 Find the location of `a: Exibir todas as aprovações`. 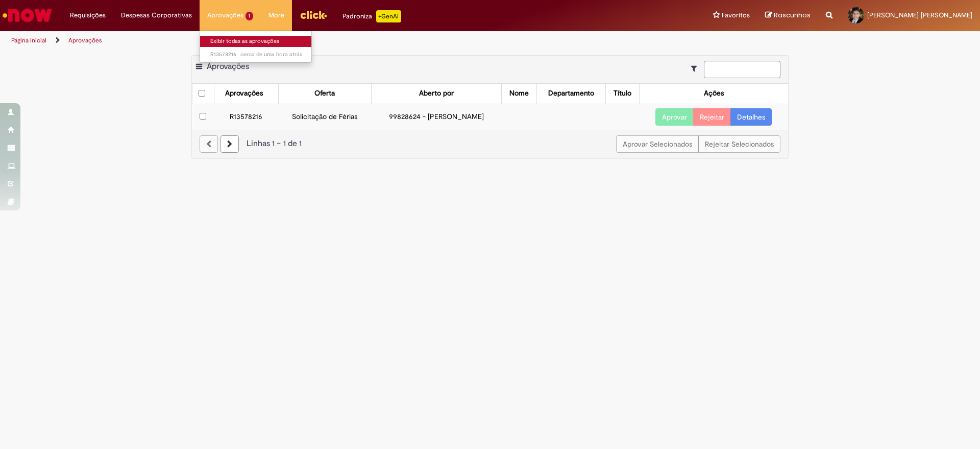

a: Exibir todas as aprovações is located at coordinates (256, 41).